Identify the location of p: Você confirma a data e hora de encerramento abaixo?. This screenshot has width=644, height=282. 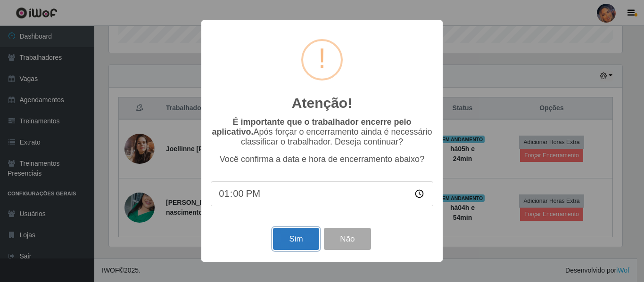
(322, 159).